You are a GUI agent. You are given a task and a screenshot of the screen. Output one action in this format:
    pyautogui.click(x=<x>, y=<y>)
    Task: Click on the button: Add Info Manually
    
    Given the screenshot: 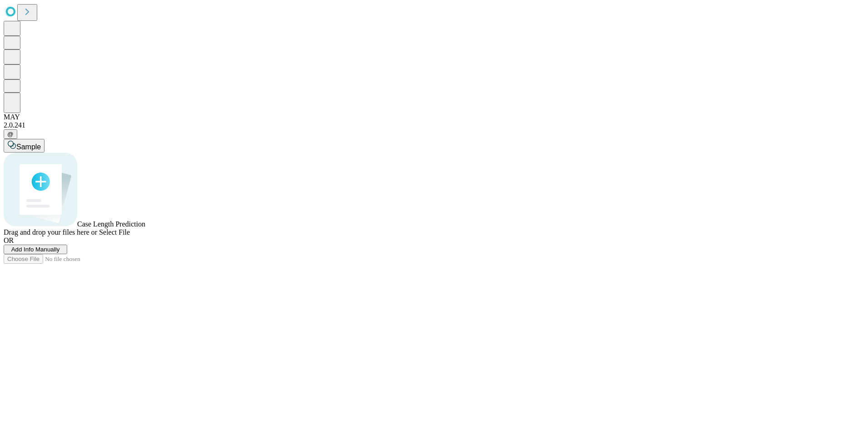 What is the action you would take?
    pyautogui.click(x=35, y=249)
    